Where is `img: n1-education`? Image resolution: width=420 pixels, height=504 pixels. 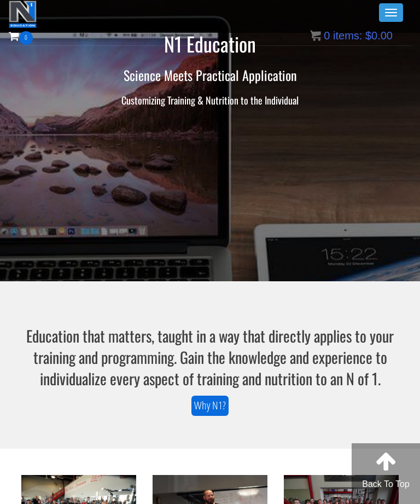
img: n1-education is located at coordinates (22, 15).